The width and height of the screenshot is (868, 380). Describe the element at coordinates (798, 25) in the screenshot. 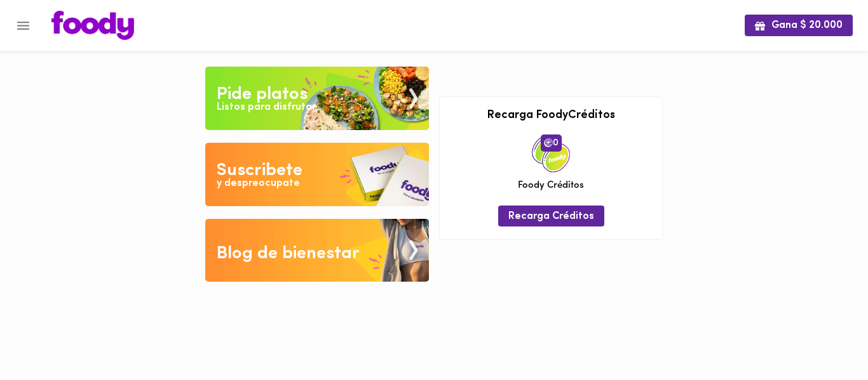

I see `button: Gana $ 20.000` at that location.